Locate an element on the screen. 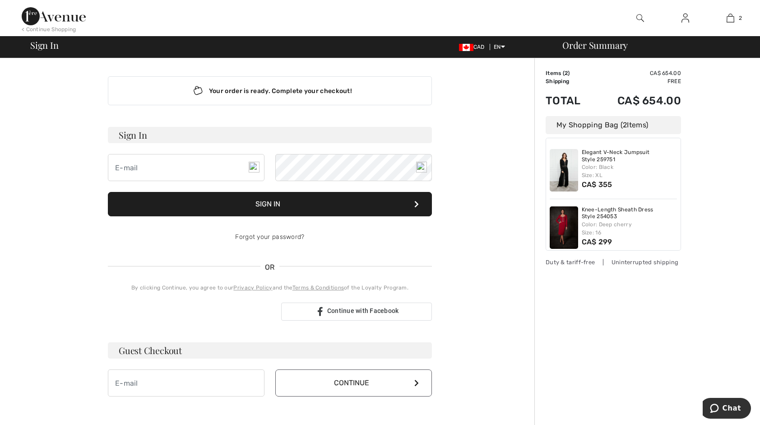 This screenshot has height=425, width=760. div: Your order is ready. Complete your checkout! is located at coordinates (270, 91).